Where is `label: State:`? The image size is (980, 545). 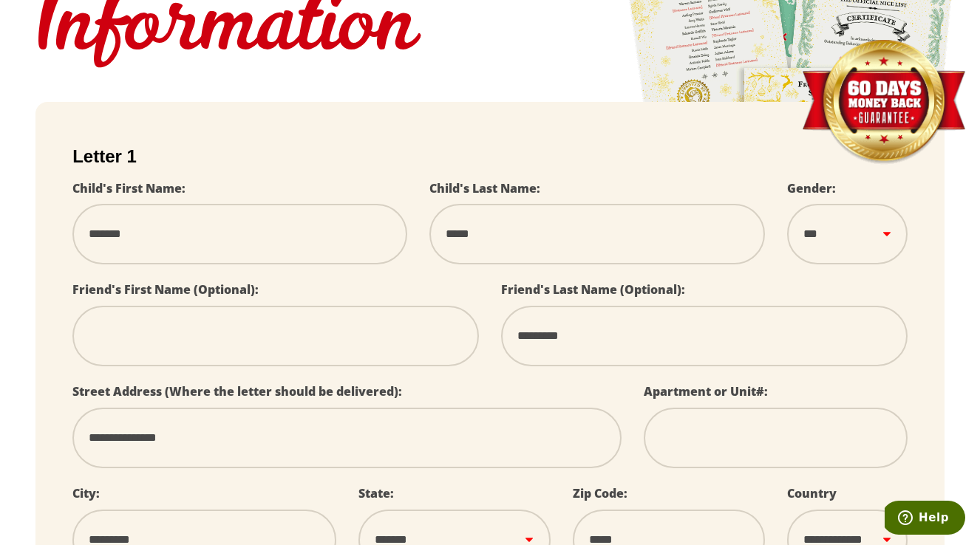 label: State: is located at coordinates (376, 493).